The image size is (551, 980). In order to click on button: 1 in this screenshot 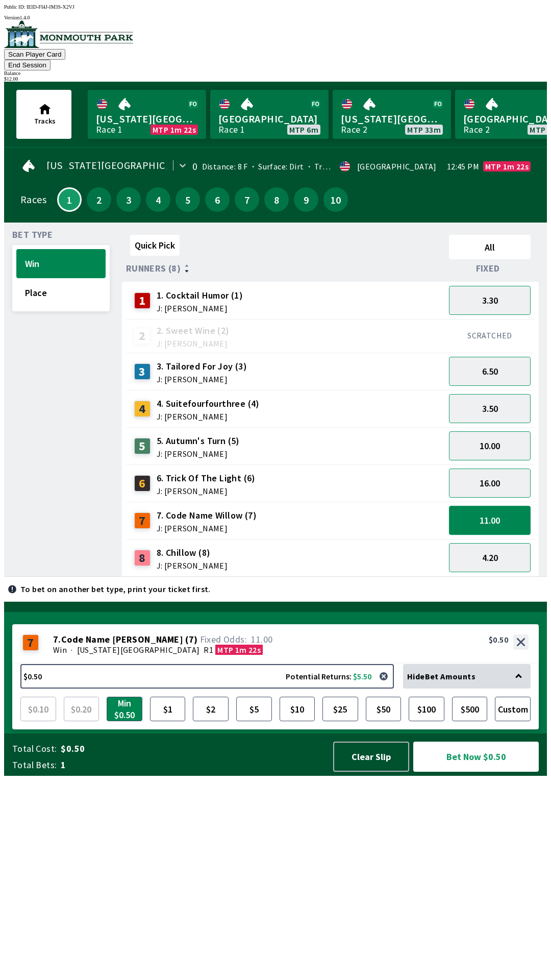, I will do `click(70, 199)`.